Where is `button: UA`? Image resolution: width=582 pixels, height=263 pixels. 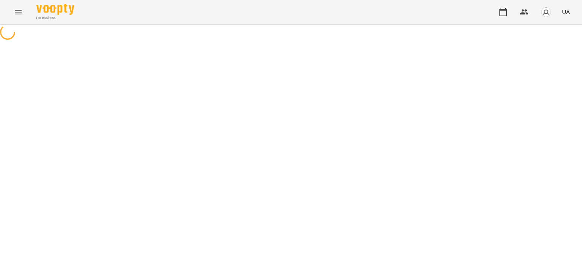 button: UA is located at coordinates (566, 12).